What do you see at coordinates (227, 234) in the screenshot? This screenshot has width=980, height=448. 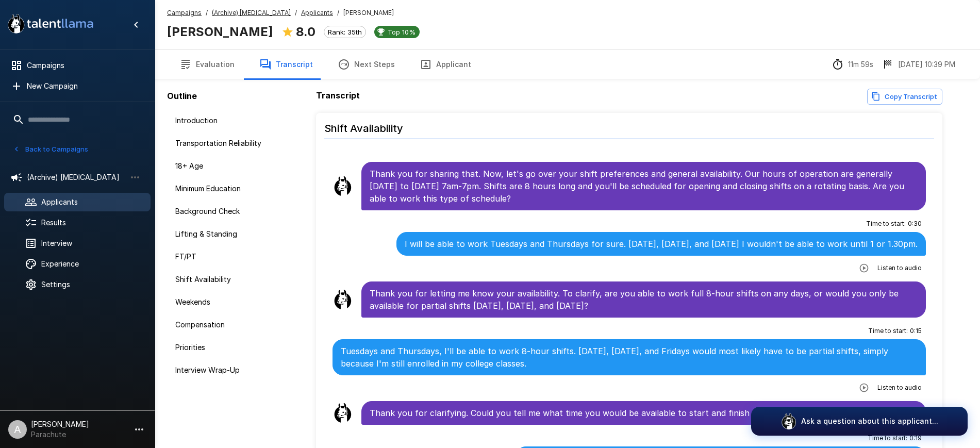 I see `div: Lifting & Standing` at bounding box center [227, 234].